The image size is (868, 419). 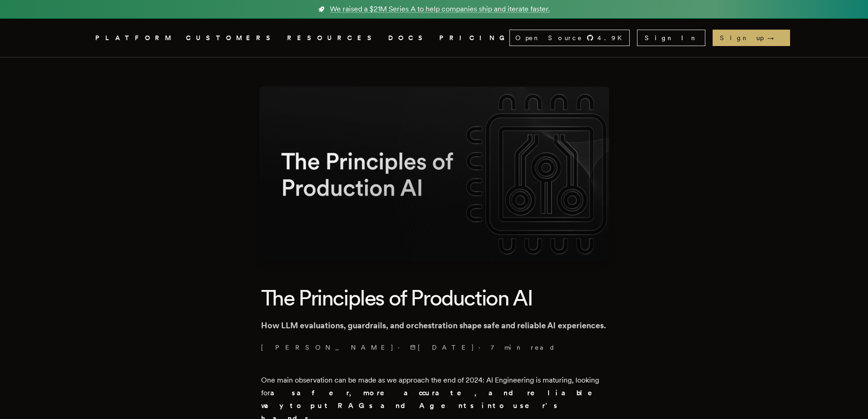 I want to click on nav: Global, so click(x=434, y=38).